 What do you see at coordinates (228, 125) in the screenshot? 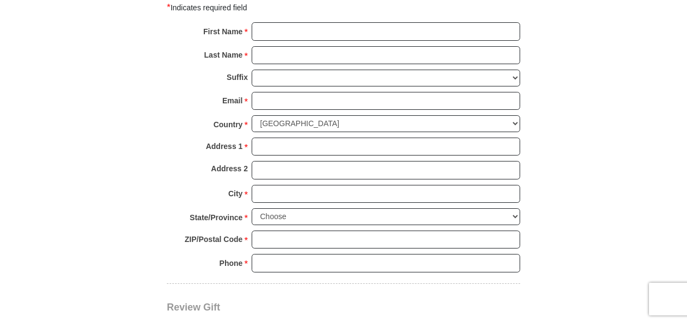
I see `strong: Country` at bounding box center [228, 125].